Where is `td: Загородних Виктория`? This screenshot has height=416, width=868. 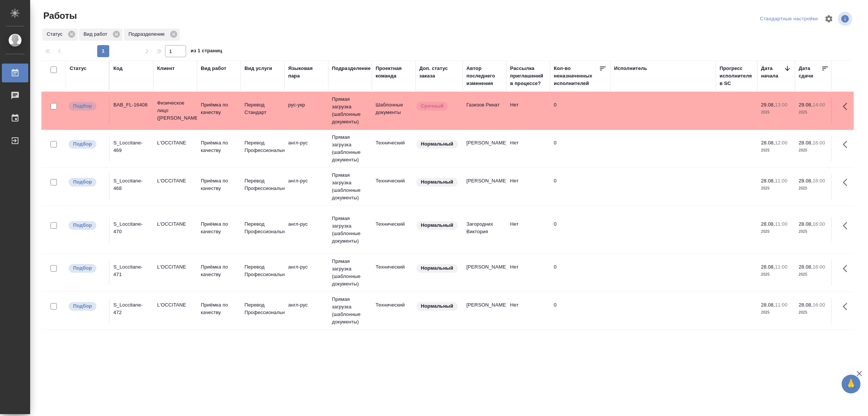
td: Загородних Виктория is located at coordinates (484, 230).